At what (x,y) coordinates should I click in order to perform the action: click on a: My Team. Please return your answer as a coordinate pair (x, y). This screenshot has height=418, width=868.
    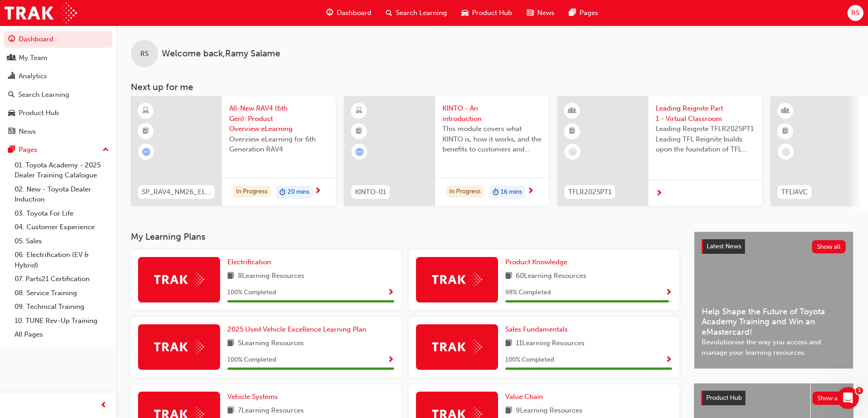
    Looking at the image, I should click on (58, 58).